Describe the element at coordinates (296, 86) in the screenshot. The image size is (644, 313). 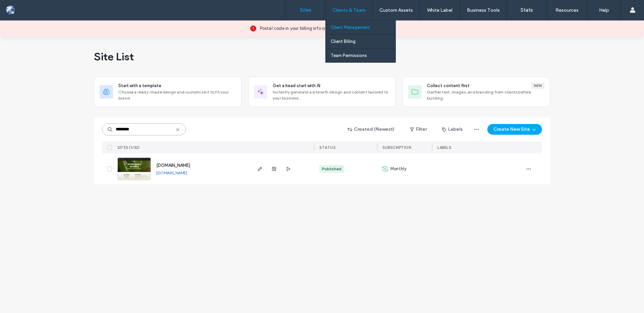
I see `span: Get a head start with AI` at that location.